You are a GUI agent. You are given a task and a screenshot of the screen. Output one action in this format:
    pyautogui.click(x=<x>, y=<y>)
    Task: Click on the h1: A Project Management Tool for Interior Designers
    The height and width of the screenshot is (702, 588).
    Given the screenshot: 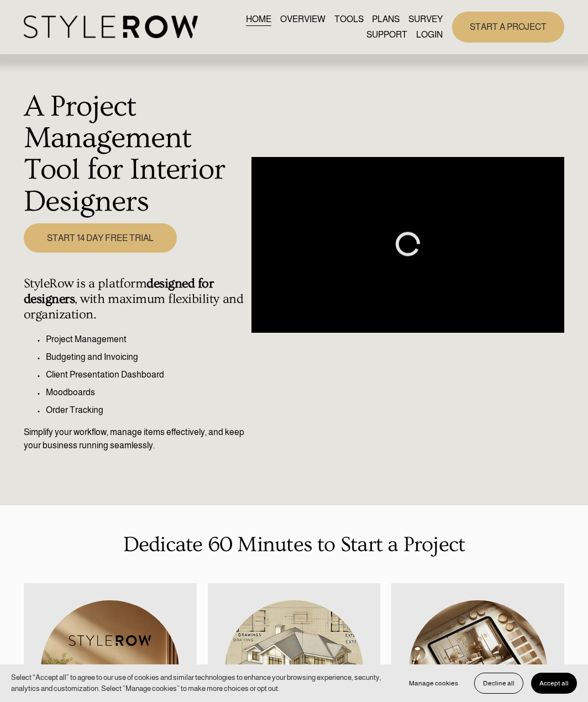 What is the action you would take?
    pyautogui.click(x=134, y=154)
    